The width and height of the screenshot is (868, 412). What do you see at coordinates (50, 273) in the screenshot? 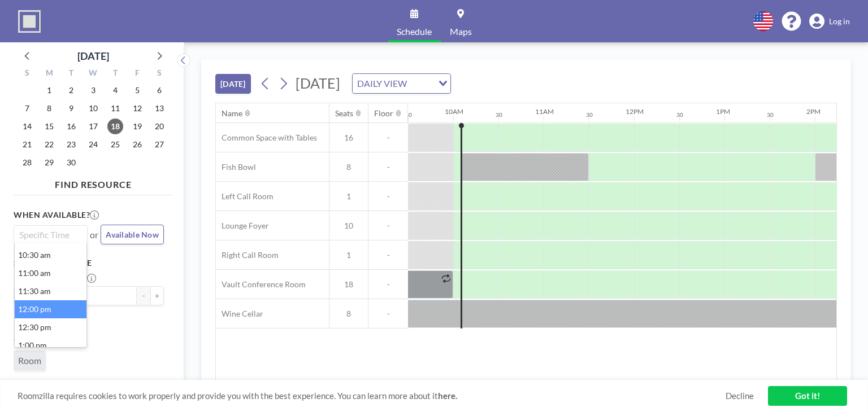
I see `li: 11:00 am` at bounding box center [50, 273].